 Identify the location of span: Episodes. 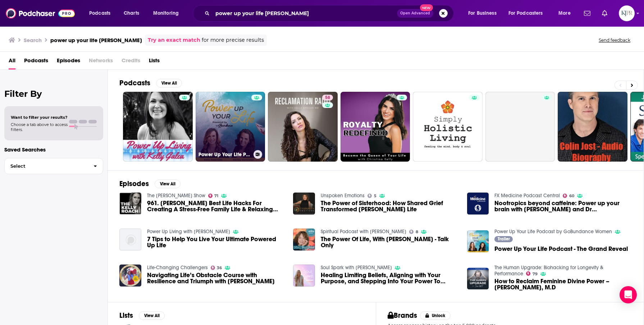
(68, 62).